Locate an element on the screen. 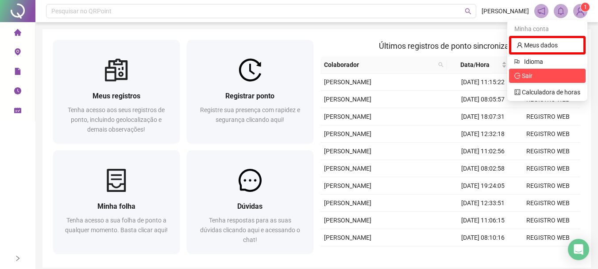 Image resolution: width=598 pixels, height=269 pixels. span: Registre sua presença com rapidez e segurança clicando aqui! is located at coordinates (250, 115).